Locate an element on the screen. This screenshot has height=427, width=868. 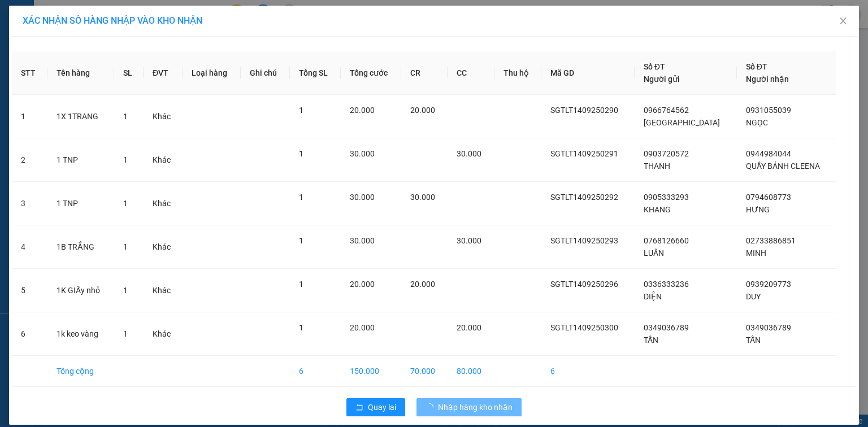
td: 1K GIẤy nhỏ is located at coordinates (80, 291).